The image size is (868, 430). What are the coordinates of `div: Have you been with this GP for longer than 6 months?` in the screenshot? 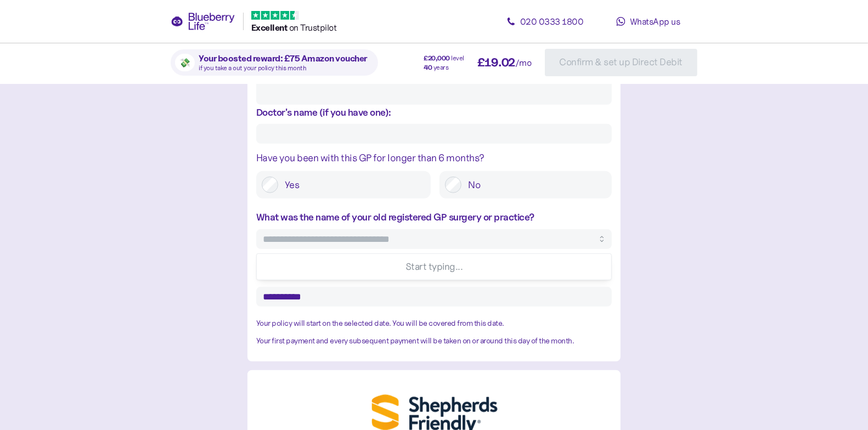 It's located at (434, 158).